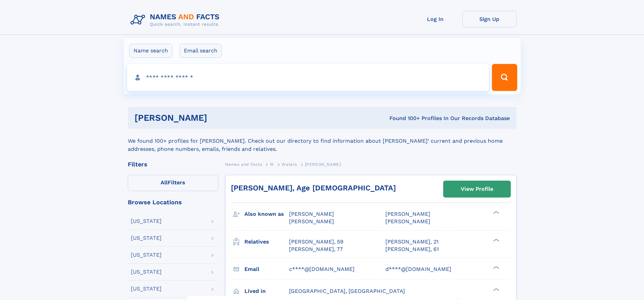 The width and height of the screenshot is (644, 300). Describe the element at coordinates (151, 51) in the screenshot. I see `label: Name search` at that location.